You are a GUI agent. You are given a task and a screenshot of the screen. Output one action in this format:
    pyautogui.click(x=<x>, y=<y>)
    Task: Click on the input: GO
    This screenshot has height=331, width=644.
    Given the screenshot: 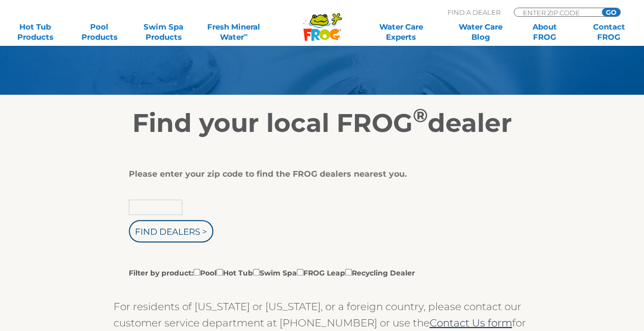 What is the action you would take?
    pyautogui.click(x=611, y=12)
    